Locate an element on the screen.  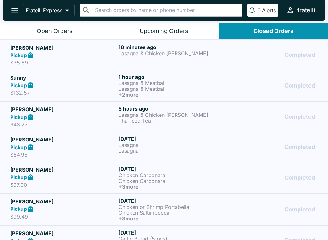
p: Chicken Saltimbocca is located at coordinates (171, 213).